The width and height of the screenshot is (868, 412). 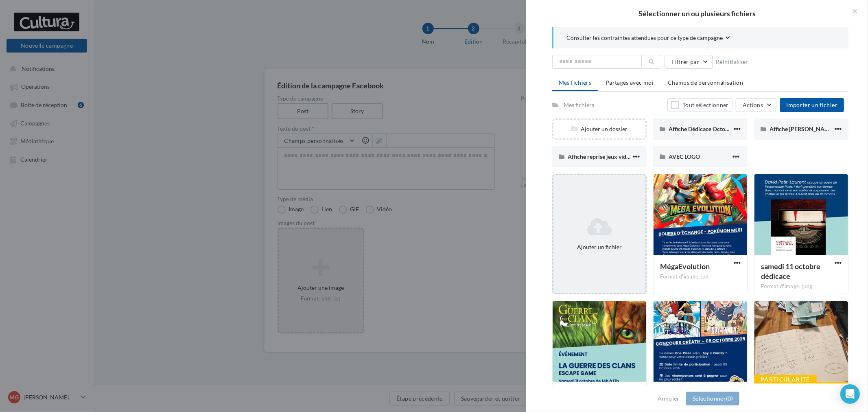 I want to click on span: Consulter les contraintes attendues pour ce type de campagne, so click(x=645, y=38).